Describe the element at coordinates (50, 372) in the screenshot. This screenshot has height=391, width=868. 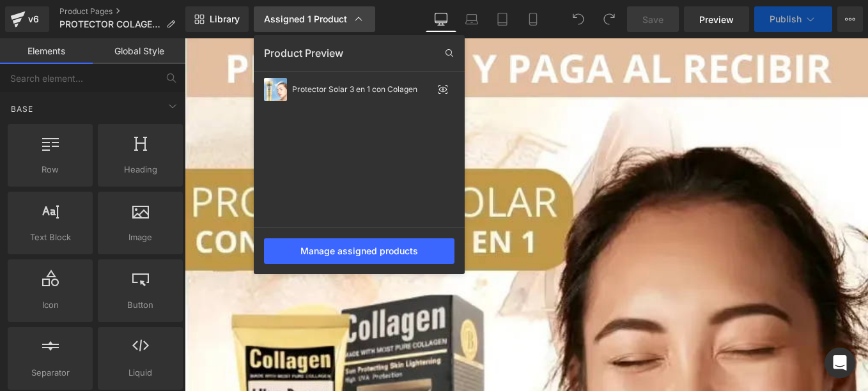
I see `span: Separator` at that location.